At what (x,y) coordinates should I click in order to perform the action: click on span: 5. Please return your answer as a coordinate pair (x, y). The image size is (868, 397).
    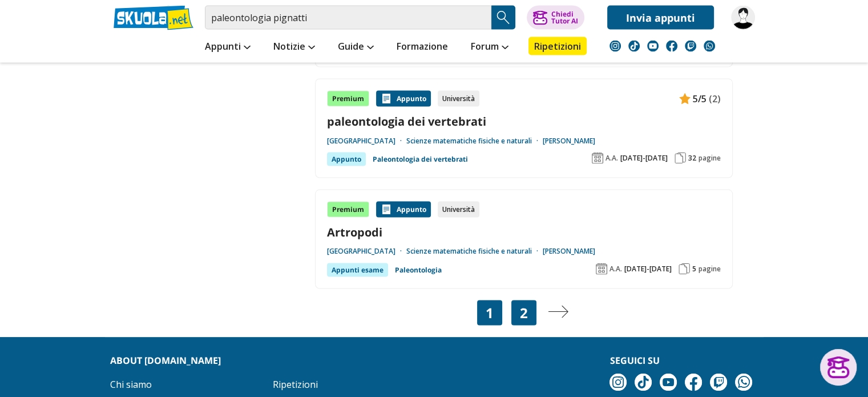
    Looking at the image, I should click on (693, 269).